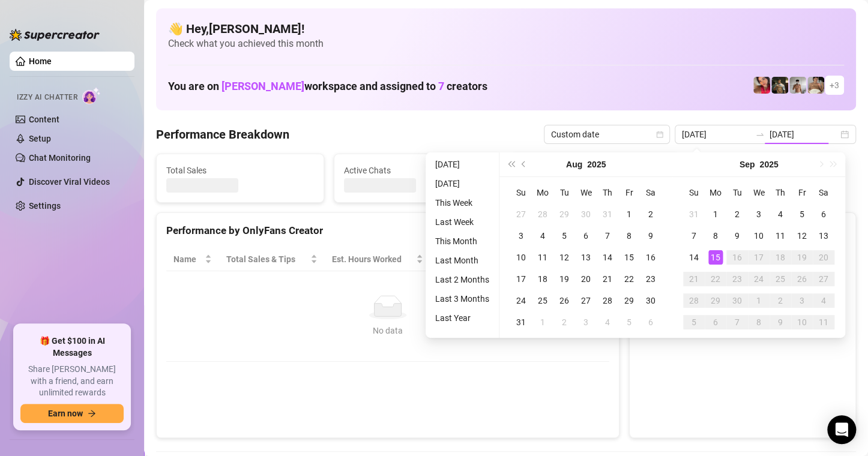  I want to click on th: Name, so click(193, 259).